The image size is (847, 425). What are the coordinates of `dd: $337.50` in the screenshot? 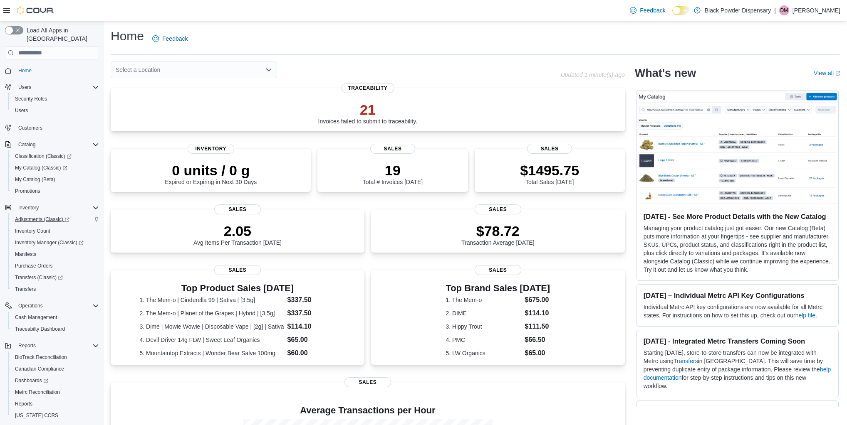 It's located at (311, 314).